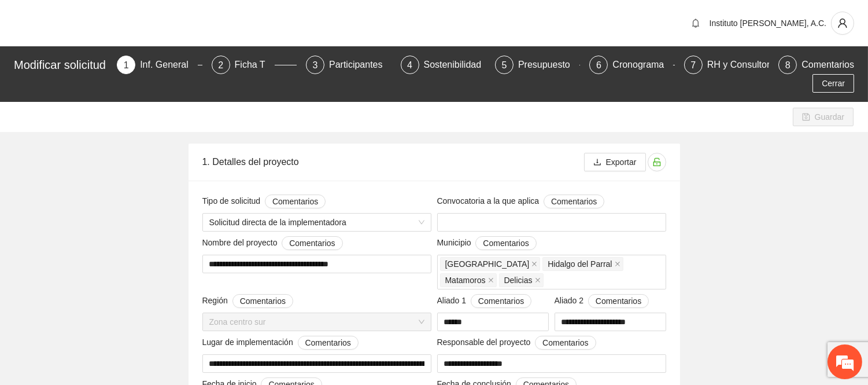 The image size is (868, 385). I want to click on button: unlock, so click(657, 162).